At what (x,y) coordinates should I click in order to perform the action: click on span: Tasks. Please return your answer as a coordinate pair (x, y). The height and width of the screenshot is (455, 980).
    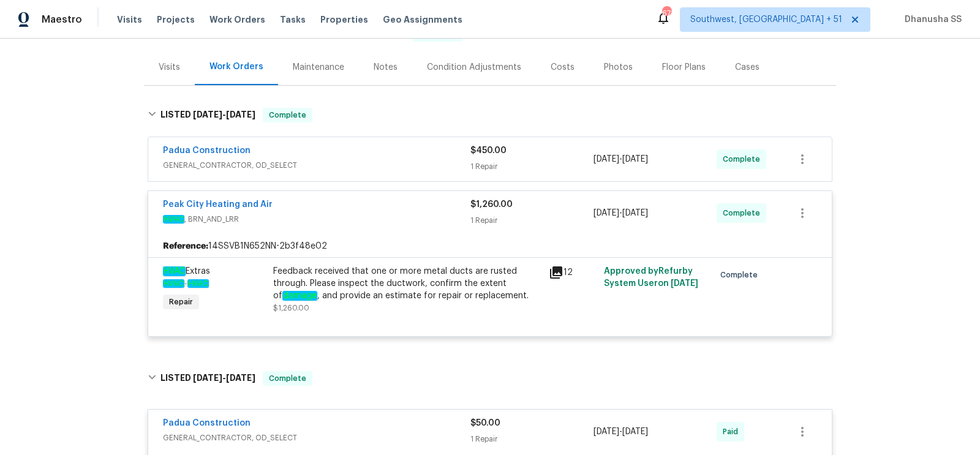
    Looking at the image, I should click on (293, 20).